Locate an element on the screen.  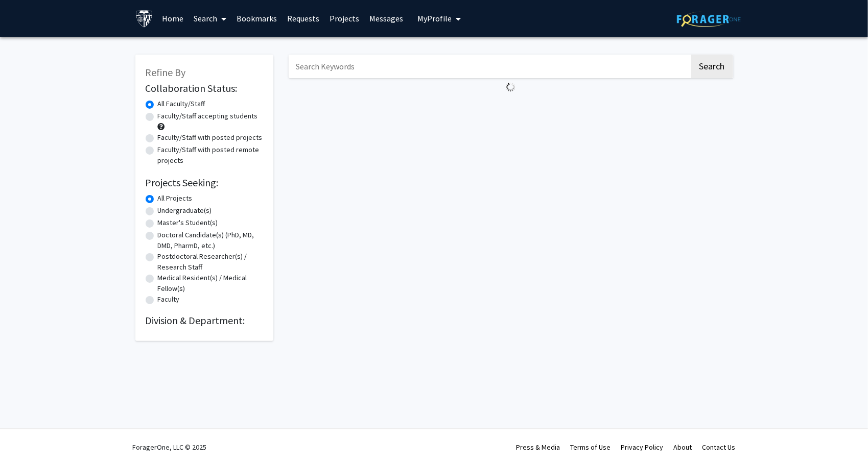
a: Projects is located at coordinates (344, 18).